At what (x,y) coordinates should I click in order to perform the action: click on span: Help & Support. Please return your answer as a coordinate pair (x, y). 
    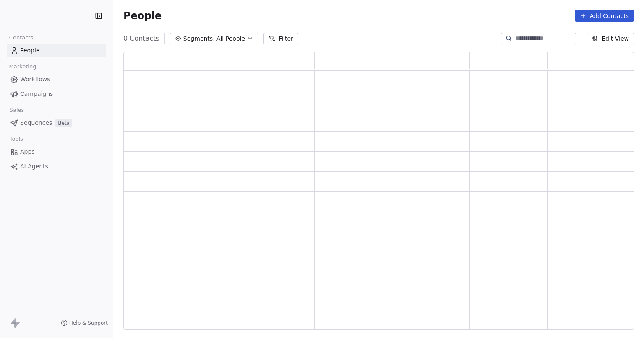
    Looking at the image, I should click on (89, 323).